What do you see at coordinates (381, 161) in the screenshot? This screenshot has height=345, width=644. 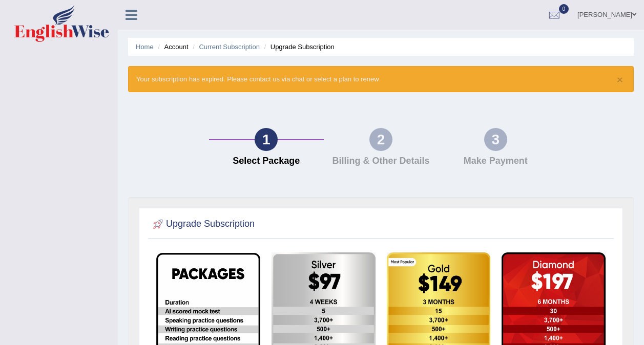 I see `h4: Billing & Other Details` at bounding box center [381, 161].